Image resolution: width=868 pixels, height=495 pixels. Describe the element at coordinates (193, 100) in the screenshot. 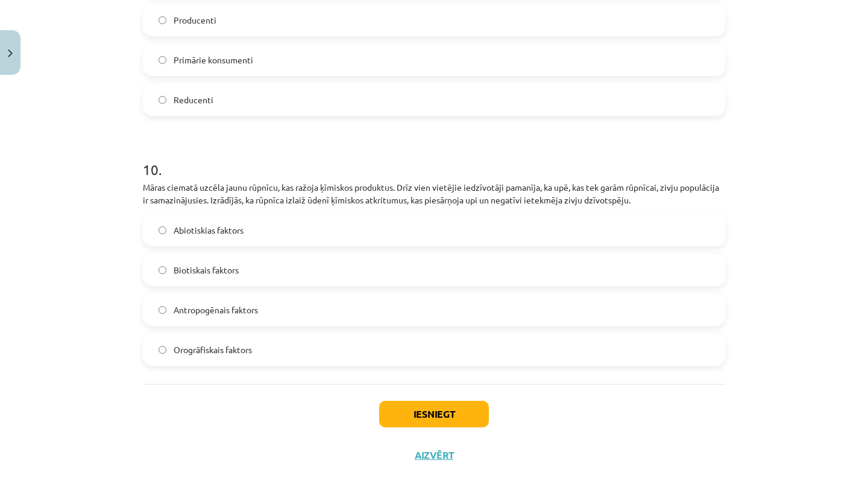

I see `span: Reducenti` at that location.